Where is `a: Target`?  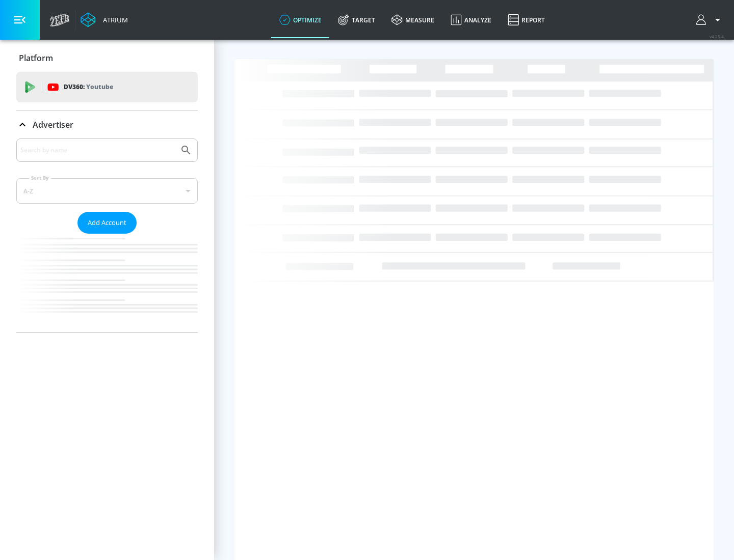 a: Target is located at coordinates (356, 20).